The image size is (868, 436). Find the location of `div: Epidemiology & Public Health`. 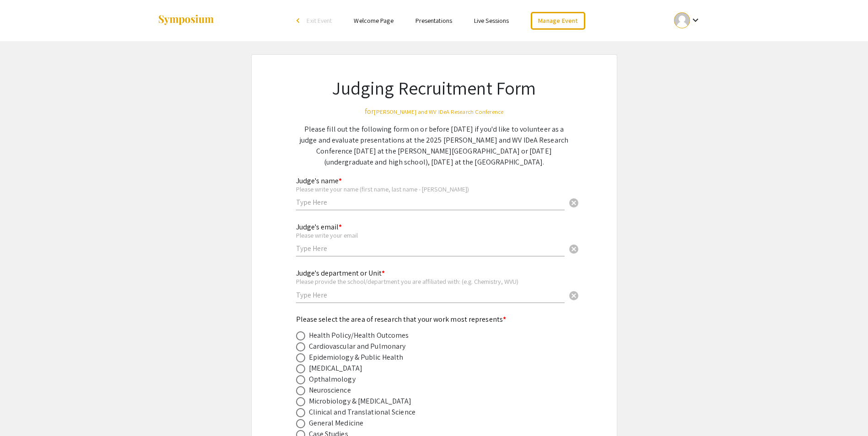

div: Epidemiology & Public Health is located at coordinates (356, 358).